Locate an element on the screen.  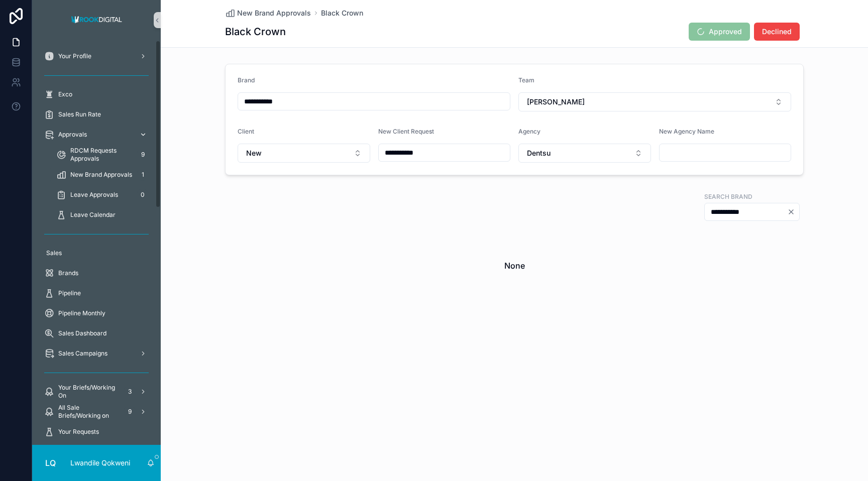
span: Pipeline Monthly is located at coordinates (82, 313).